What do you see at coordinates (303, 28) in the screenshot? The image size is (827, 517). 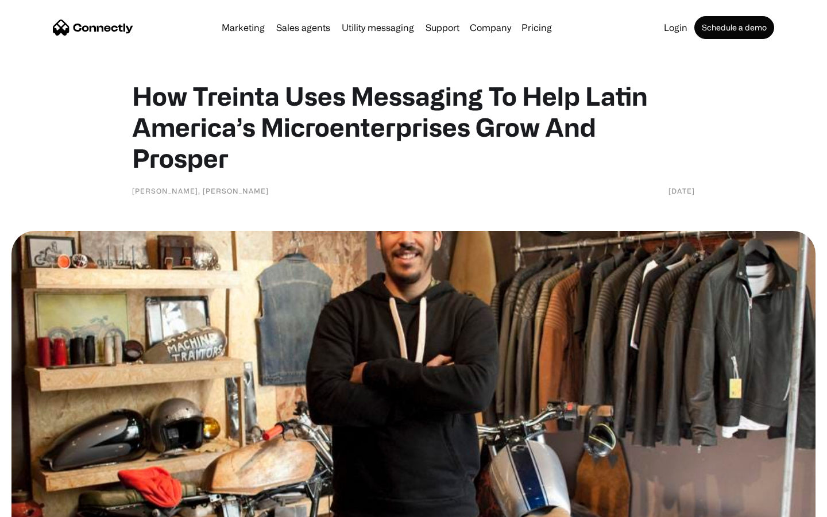 I see `a: Sales agents` at bounding box center [303, 28].